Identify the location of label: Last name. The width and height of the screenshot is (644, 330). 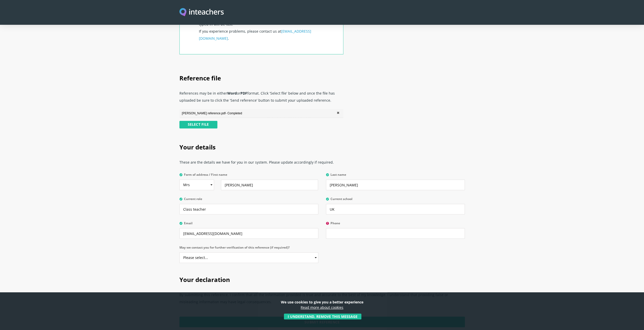
(395, 176).